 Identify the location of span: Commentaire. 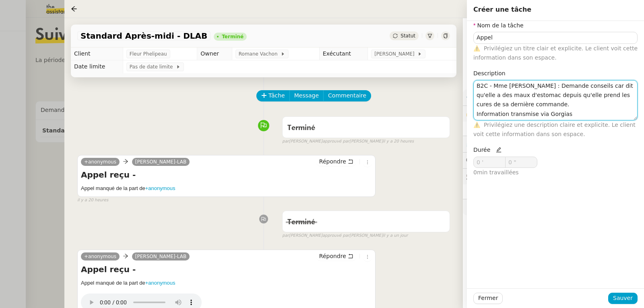
(347, 95).